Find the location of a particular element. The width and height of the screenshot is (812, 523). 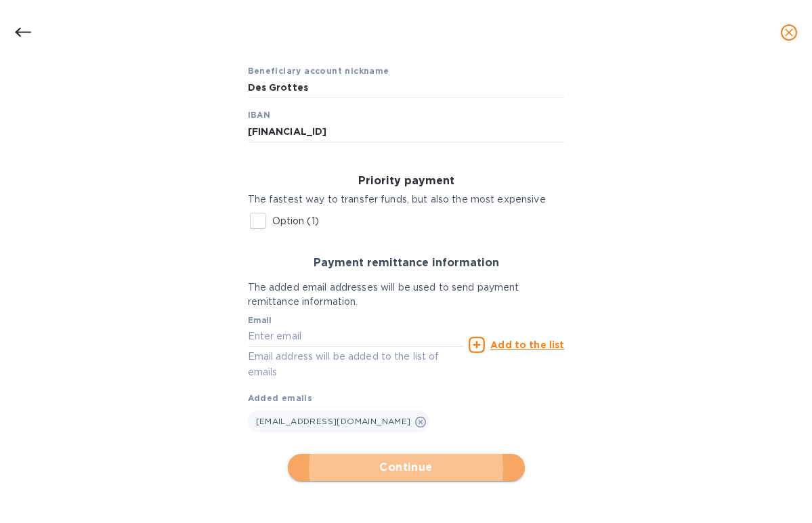

u: Add to the list is located at coordinates (527, 344).